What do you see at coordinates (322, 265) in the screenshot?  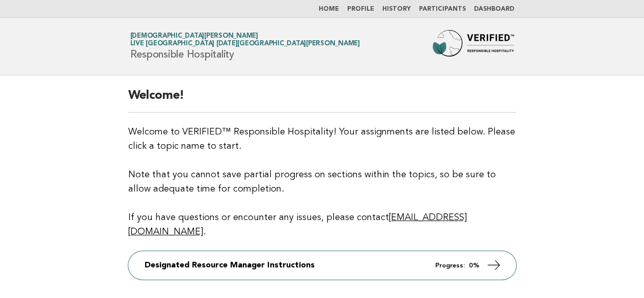 I see `a: Designated Resource Manager Instructions Progress: 0%` at bounding box center [322, 265].